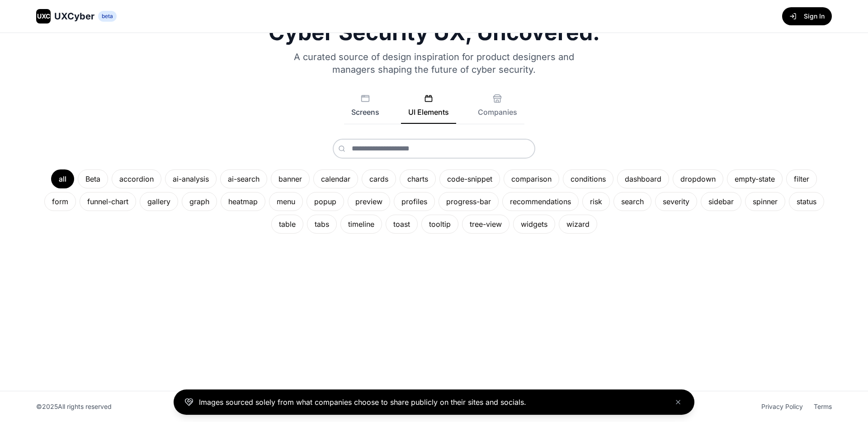 Image resolution: width=868 pixels, height=422 pixels. What do you see at coordinates (369, 202) in the screenshot?
I see `div: preview` at bounding box center [369, 202].